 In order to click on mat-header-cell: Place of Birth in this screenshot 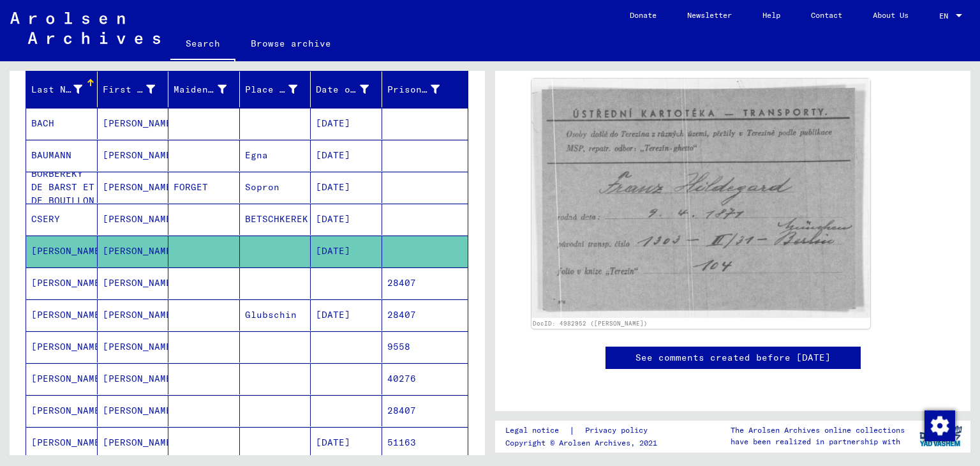, I will do `click(276, 89)`.